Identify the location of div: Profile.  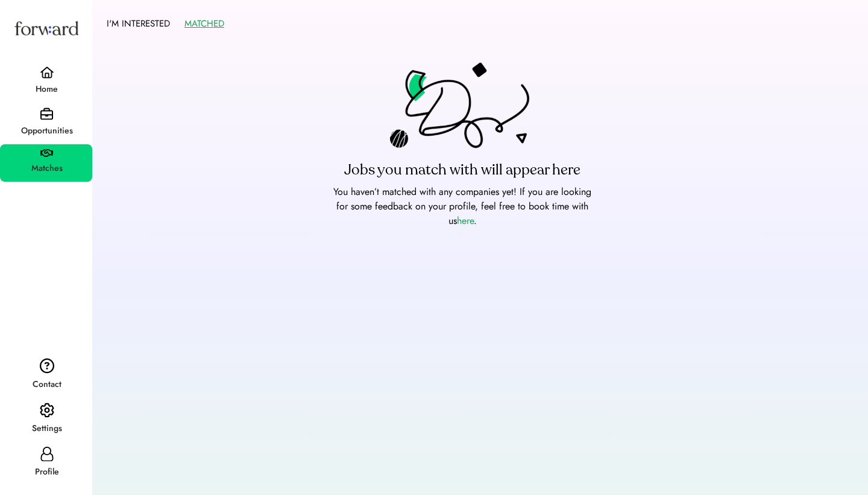
(46, 472).